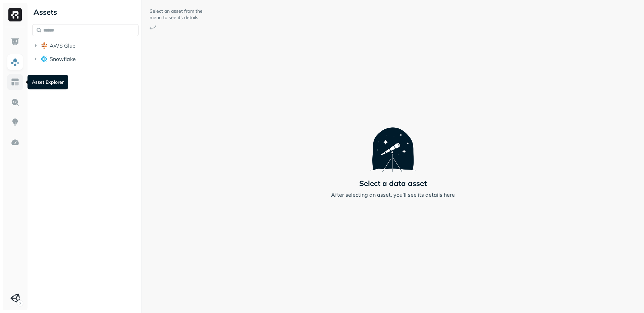 The height and width of the screenshot is (313, 644). Describe the element at coordinates (393, 143) in the screenshot. I see `img: Telescope` at that location.